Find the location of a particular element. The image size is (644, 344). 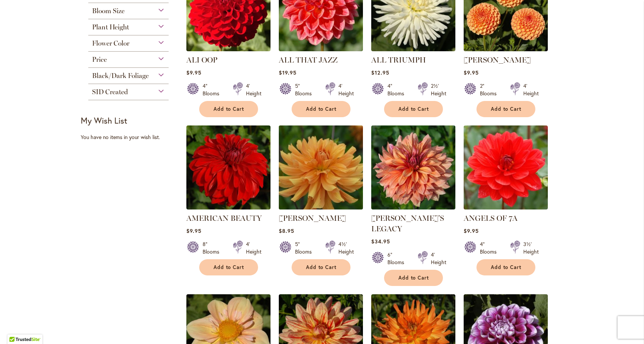

div: 4½' Height is located at coordinates (346, 248).